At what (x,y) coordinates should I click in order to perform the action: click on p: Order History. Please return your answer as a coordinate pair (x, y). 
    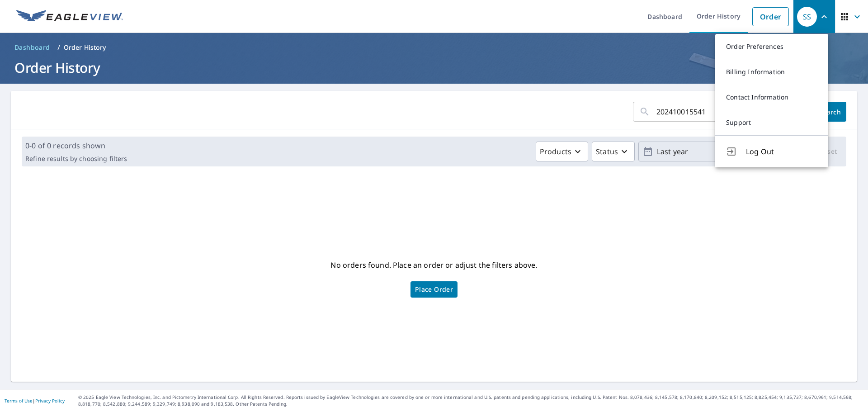
    Looking at the image, I should click on (85, 48).